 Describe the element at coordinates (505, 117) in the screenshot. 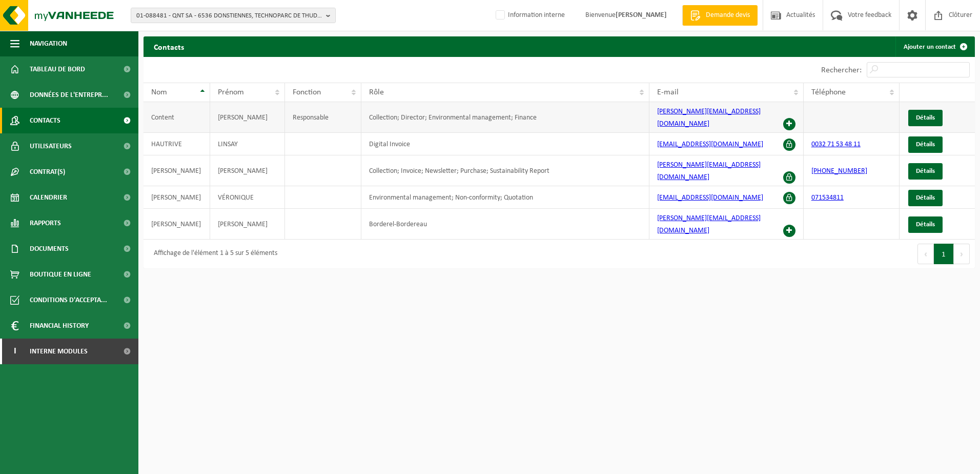

I see `td: Collection; Director; Environmental management; Finance` at that location.